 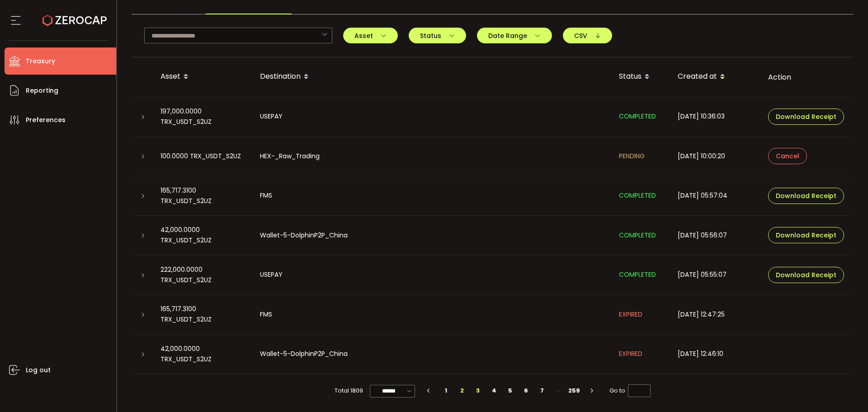 What do you see at coordinates (575, 391) in the screenshot?
I see `li: 259` at bounding box center [575, 391].